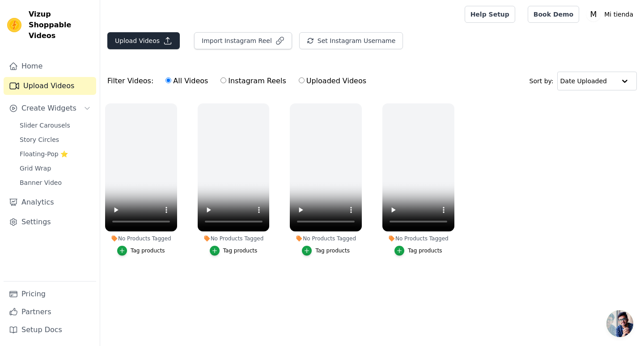 This screenshot has width=644, height=346. I want to click on label: Uploaded Videos, so click(333, 81).